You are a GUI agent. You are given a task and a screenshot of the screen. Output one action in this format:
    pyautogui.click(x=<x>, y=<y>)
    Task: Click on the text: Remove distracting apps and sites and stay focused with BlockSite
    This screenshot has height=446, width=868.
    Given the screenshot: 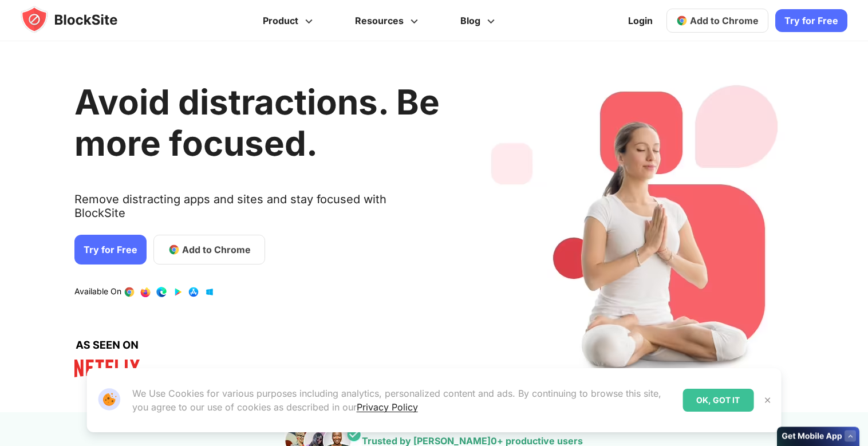 What is the action you would take?
    pyautogui.click(x=257, y=210)
    